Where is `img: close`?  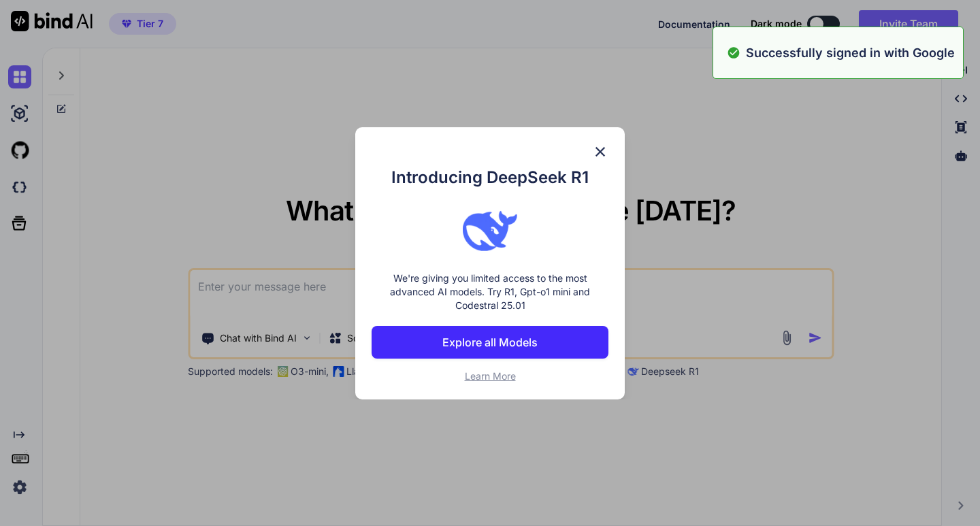 img: close is located at coordinates (600, 152).